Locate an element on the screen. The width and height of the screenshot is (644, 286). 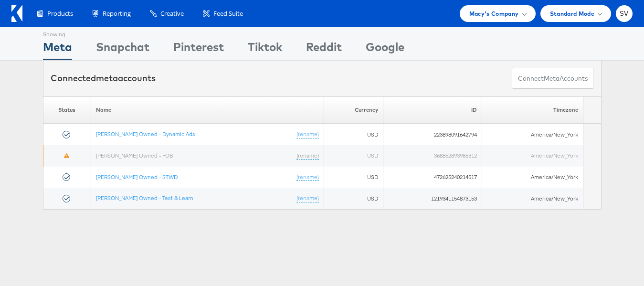
th: Currency is located at coordinates (354, 110).